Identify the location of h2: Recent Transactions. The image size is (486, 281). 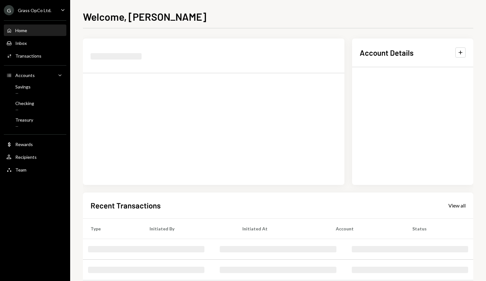
(126, 206).